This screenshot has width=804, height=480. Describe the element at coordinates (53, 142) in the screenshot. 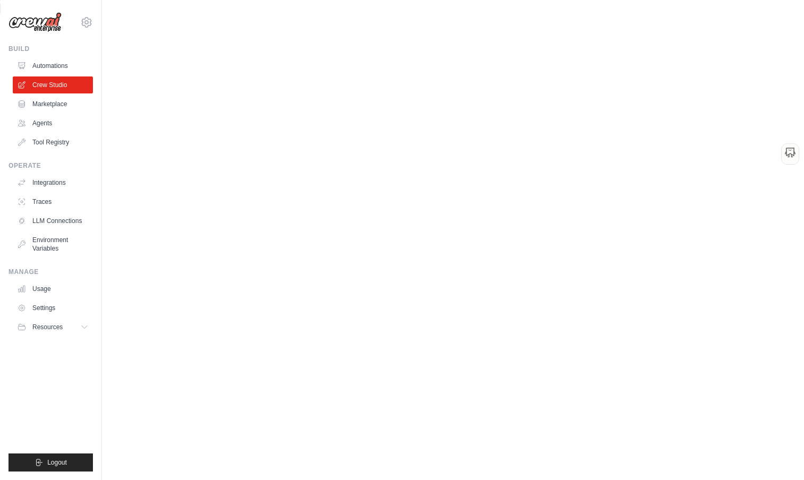

I see `a: Tool Registry` at that location.